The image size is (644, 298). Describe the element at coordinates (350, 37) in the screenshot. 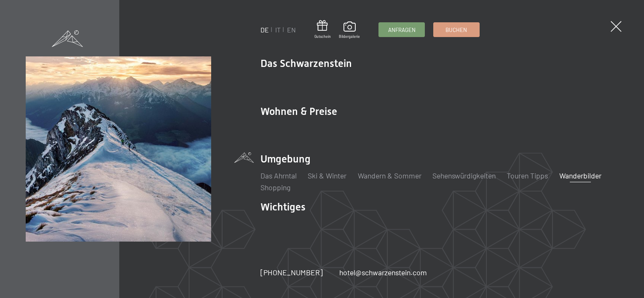

I see `span: Bildergalerie` at that location.